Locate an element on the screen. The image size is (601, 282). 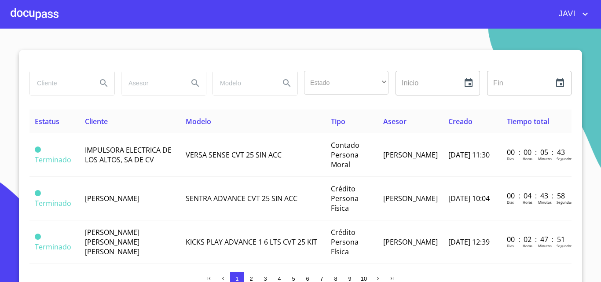
span: KICKS PLAY ADVANCE 1 6 LTS CVT 25 KIT is located at coordinates (251, 242).